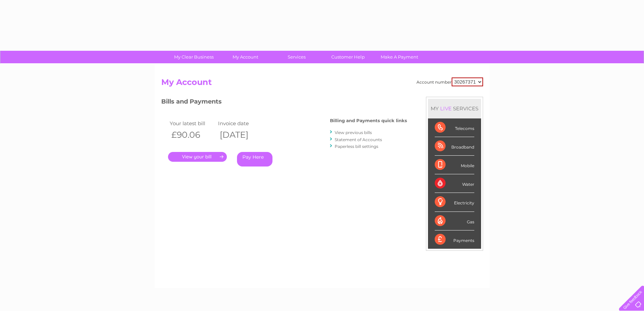 This screenshot has height=311, width=644. I want to click on a: My Account, so click(245, 57).